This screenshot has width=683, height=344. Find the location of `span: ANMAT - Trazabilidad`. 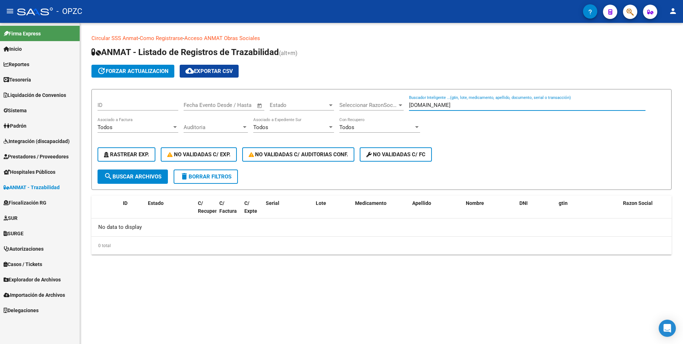

span: ANMAT - Trazabilidad is located at coordinates (31, 187).